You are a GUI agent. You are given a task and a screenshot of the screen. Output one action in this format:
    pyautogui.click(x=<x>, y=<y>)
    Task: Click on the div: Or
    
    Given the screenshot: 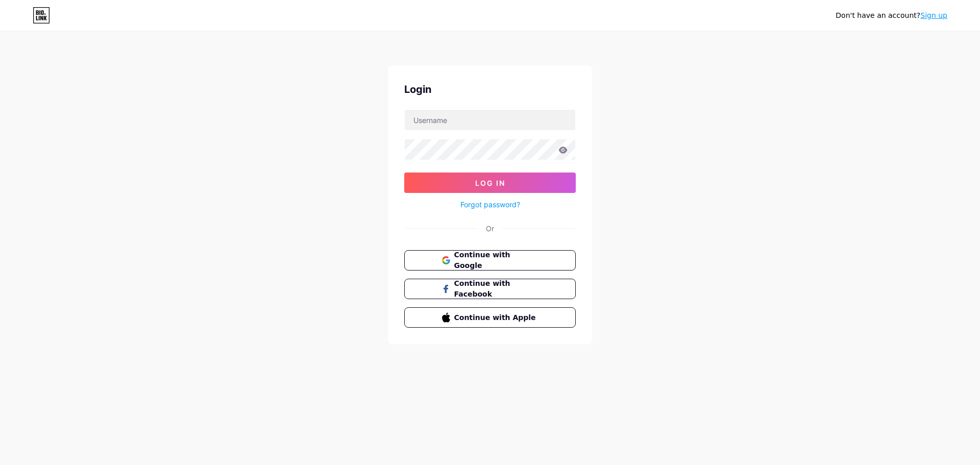 What is the action you would take?
    pyautogui.click(x=490, y=228)
    